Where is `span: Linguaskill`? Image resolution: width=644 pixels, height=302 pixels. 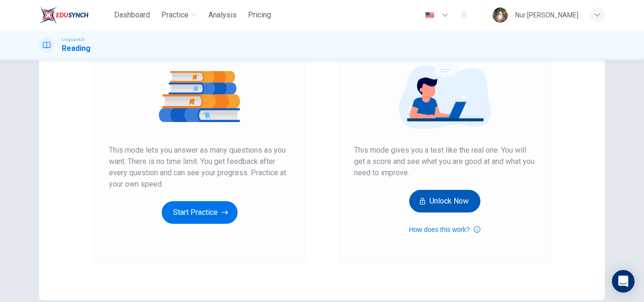
span: Linguaskill is located at coordinates (73, 40).